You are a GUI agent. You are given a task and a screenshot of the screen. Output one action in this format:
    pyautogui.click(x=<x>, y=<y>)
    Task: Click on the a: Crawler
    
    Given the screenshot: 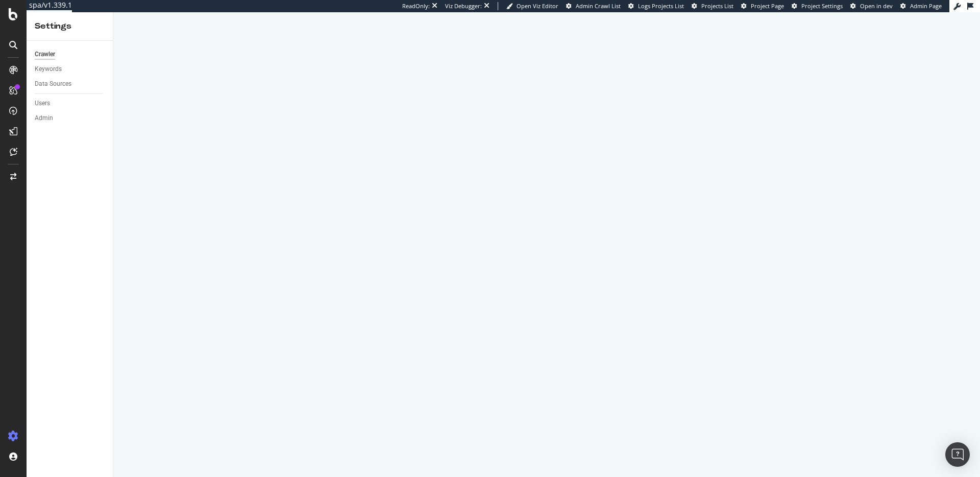 What is the action you would take?
    pyautogui.click(x=70, y=54)
    